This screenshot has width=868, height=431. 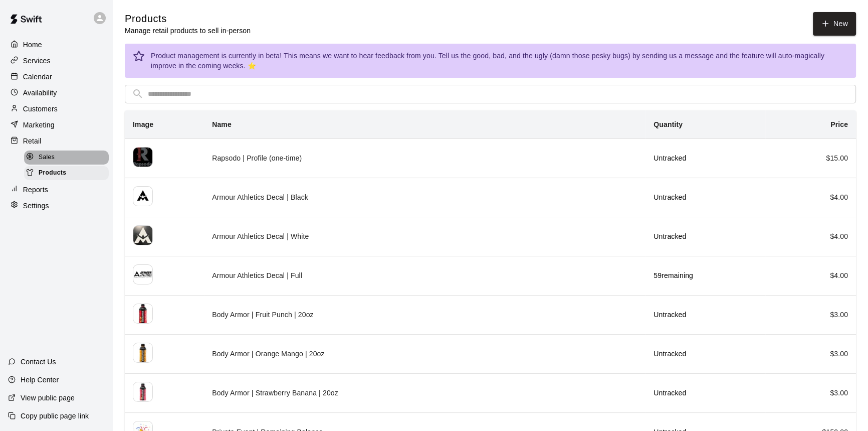 What do you see at coordinates (56, 189) in the screenshot?
I see `a: Reports` at bounding box center [56, 189].